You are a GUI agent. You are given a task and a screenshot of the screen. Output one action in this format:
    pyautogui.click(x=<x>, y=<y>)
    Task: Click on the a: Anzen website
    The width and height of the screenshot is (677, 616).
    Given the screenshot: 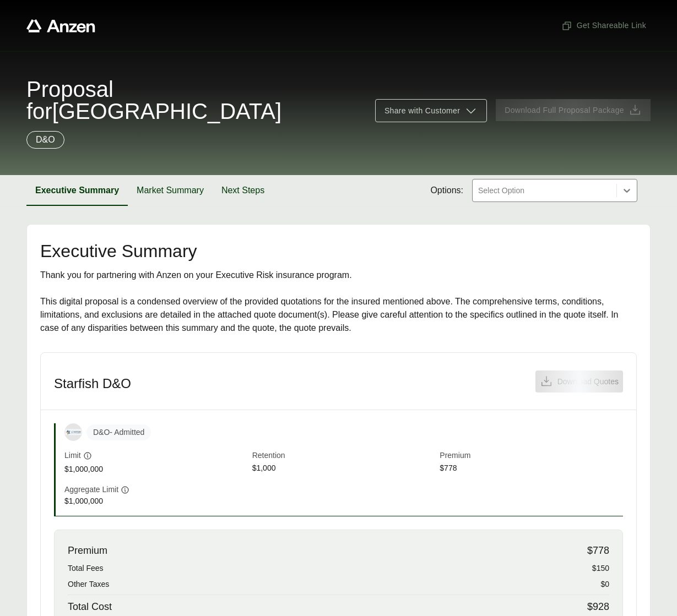 What is the action you would take?
    pyautogui.click(x=61, y=26)
    